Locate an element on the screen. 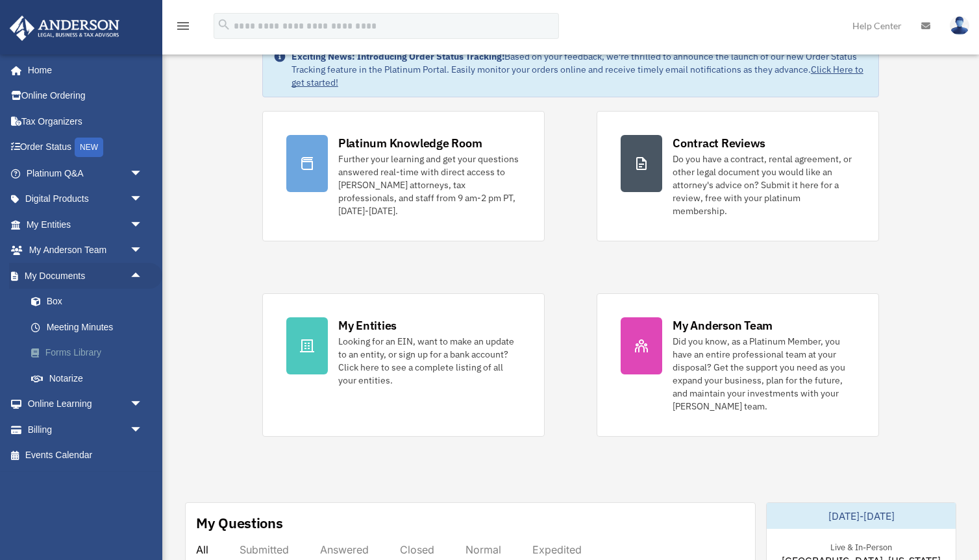  div: My Questions is located at coordinates (239, 523).